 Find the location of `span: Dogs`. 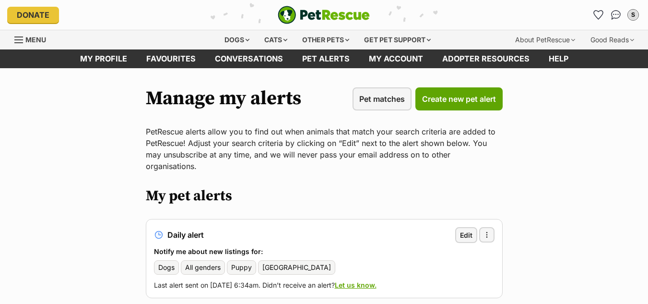

span: Dogs is located at coordinates (166, 267).